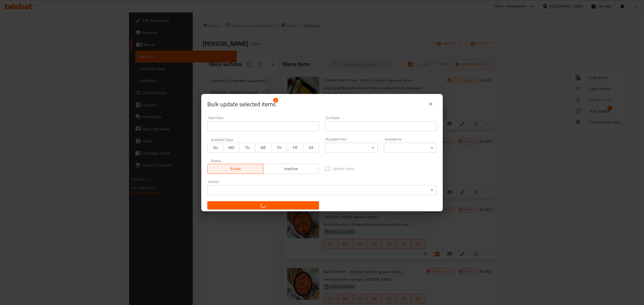 Image resolution: width=644 pixels, height=305 pixels. I want to click on button: SU, so click(215, 147).